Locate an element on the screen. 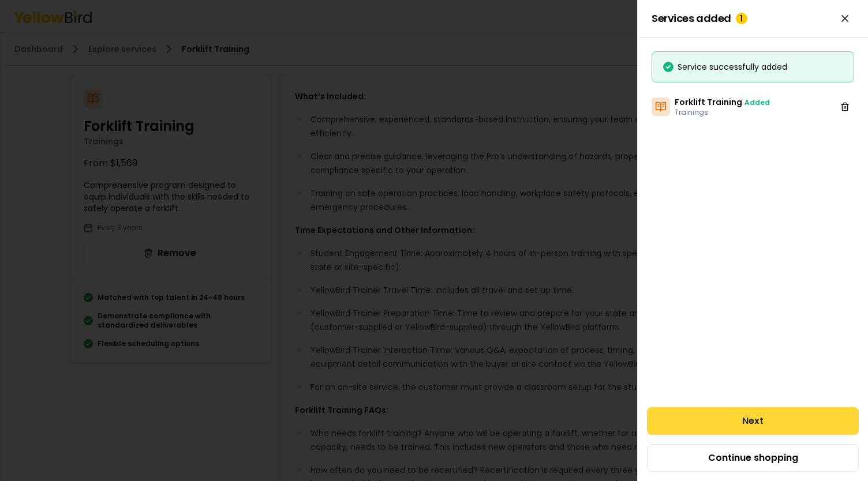 Image resolution: width=868 pixels, height=481 pixels. div: 1 is located at coordinates (742, 19).